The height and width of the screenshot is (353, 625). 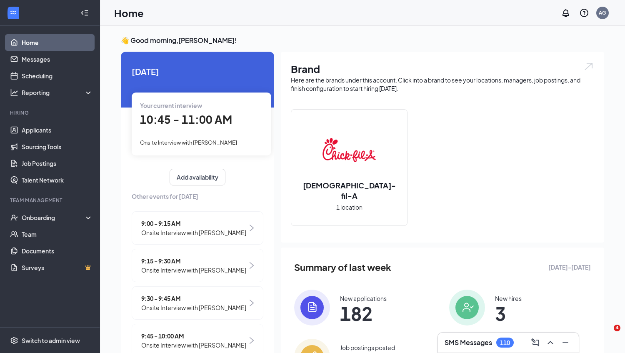 What do you see at coordinates (186, 119) in the screenshot?
I see `span: 10:45 - 11:00 AM` at bounding box center [186, 119].